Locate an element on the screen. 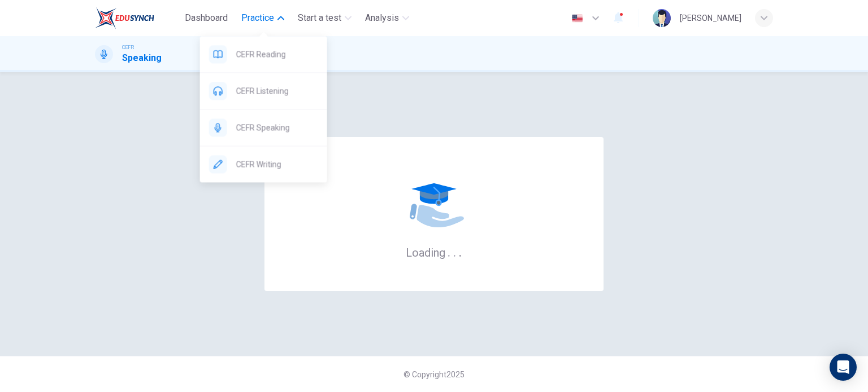 This screenshot has height=392, width=868. h1: Speaking is located at coordinates (142, 58).